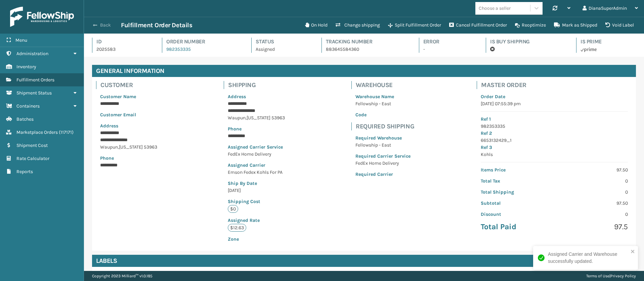 Image resolution: width=644 pixels, height=281 pixels. Describe the element at coordinates (608, 42) in the screenshot. I see `h4: Is Prime` at that location.